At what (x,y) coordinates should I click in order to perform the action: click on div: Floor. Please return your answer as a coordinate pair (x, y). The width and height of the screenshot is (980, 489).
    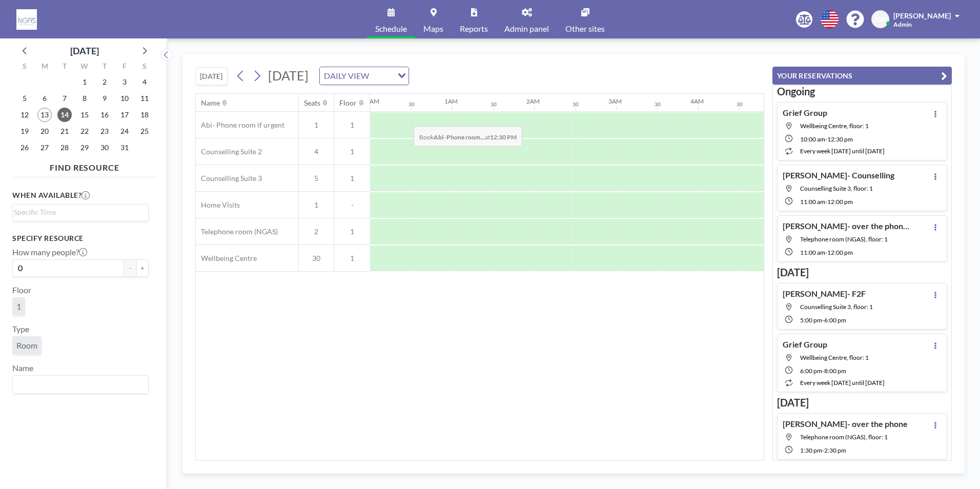
    Looking at the image, I should click on (348, 103).